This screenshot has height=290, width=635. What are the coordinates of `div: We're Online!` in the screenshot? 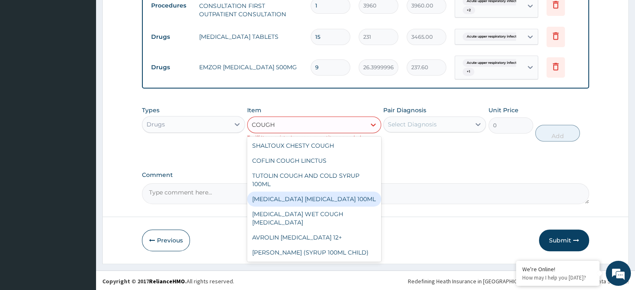 It's located at (557, 269).